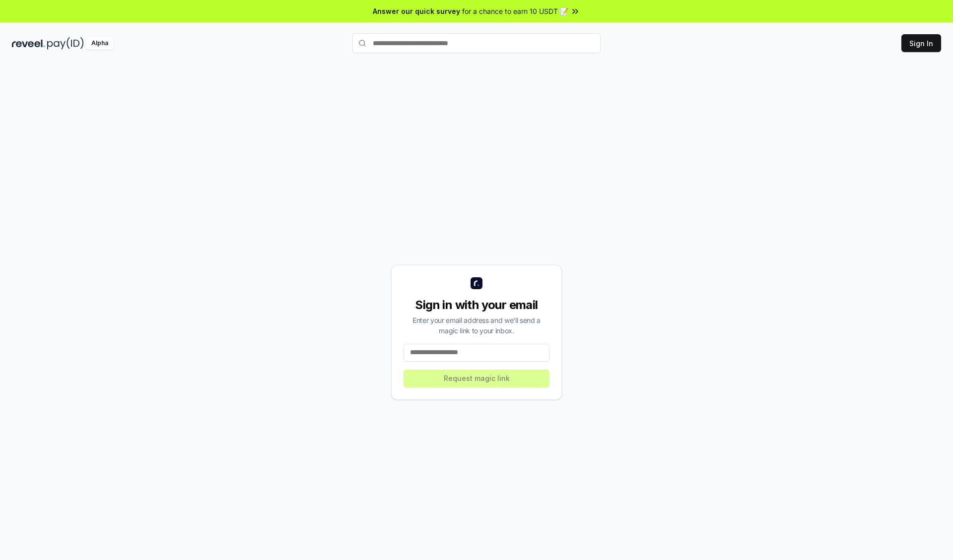 This screenshot has width=953, height=560. Describe the element at coordinates (99, 43) in the screenshot. I see `div: Alpha` at that location.